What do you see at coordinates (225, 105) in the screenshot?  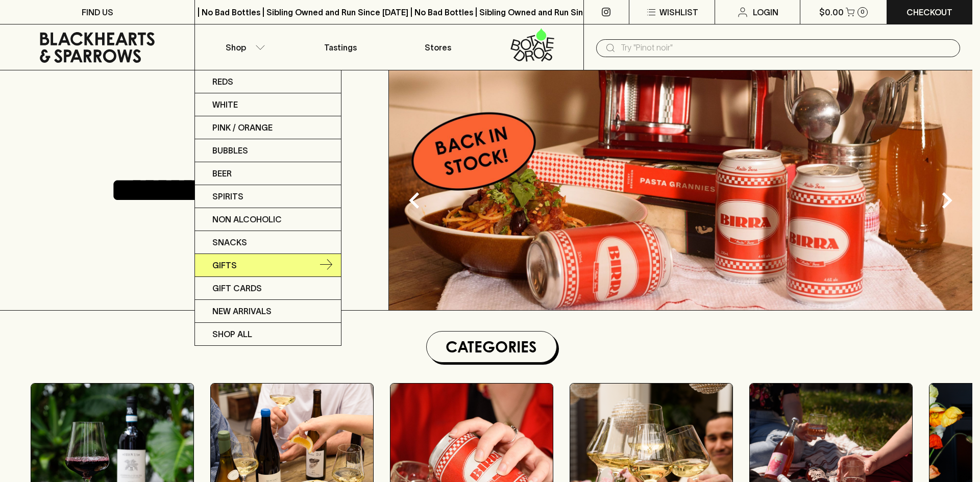 I see `p: White` at bounding box center [225, 105].